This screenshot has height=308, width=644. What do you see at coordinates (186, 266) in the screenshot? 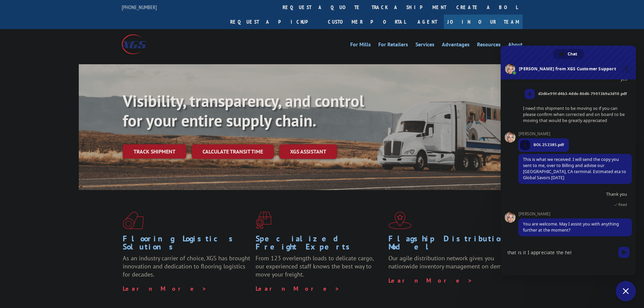
I see `span: As an industry carrier of choice, XGS has brought innovation and dedication to flooring logistics...` at bounding box center [186, 266].